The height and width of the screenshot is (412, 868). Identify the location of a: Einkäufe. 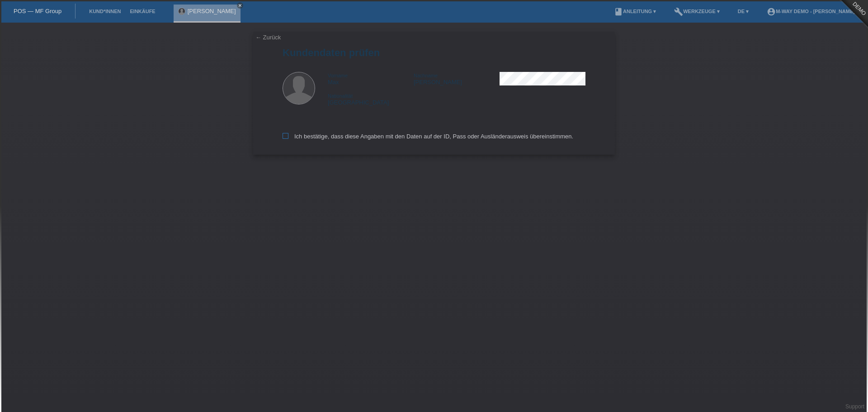
(143, 11).